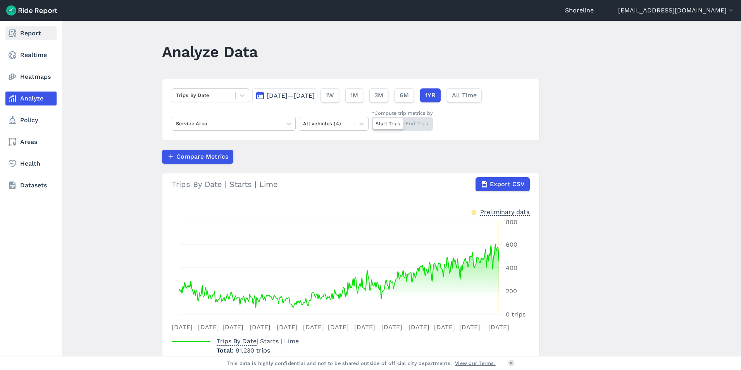 This screenshot has height=370, width=741. What do you see at coordinates (258, 341) in the screenshot?
I see `span: | Starts | Lime` at bounding box center [258, 341].